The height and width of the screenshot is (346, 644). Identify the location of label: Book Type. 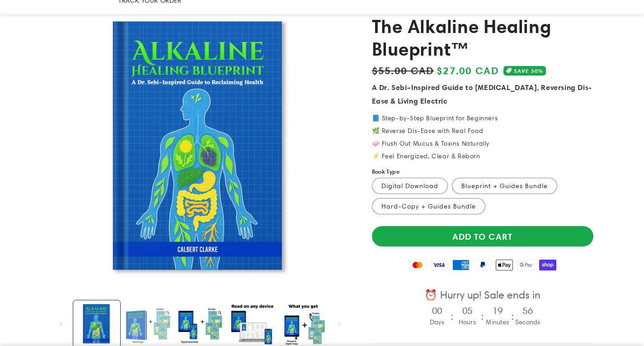
(386, 172).